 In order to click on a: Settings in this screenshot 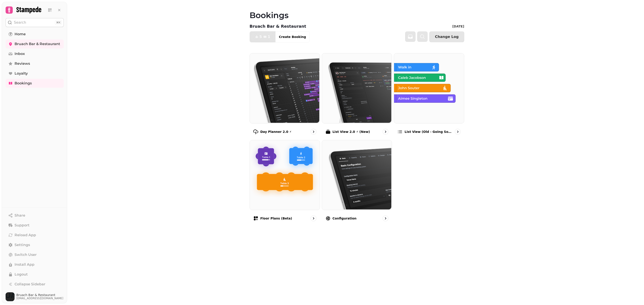, I will do `click(35, 245)`.